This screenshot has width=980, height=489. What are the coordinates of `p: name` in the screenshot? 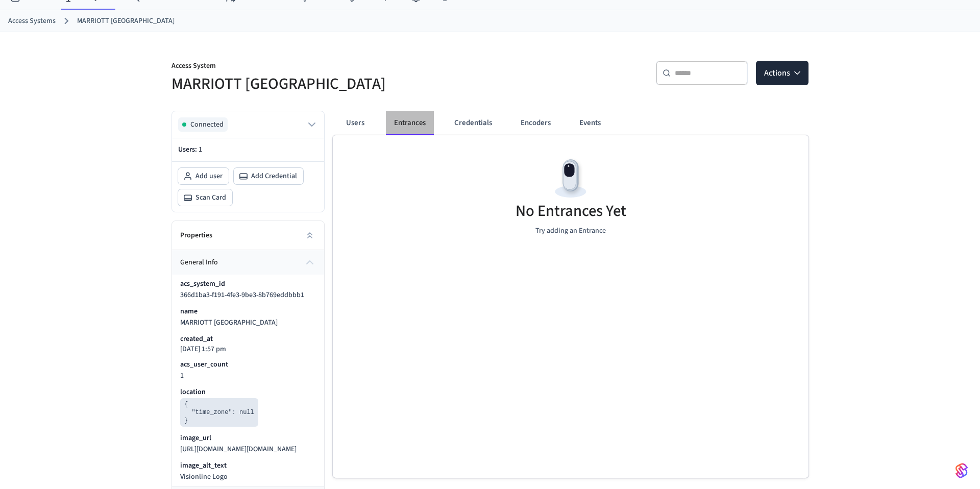 It's located at (189, 311).